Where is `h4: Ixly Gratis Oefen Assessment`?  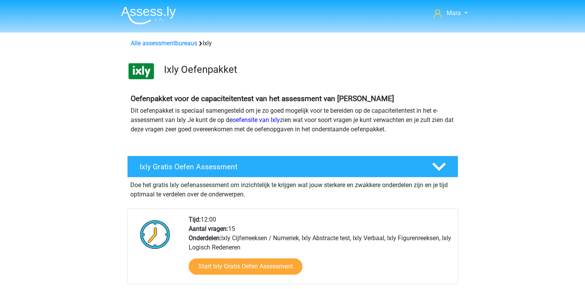 h4: Ixly Gratis Oefen Assessment is located at coordinates (280, 166).